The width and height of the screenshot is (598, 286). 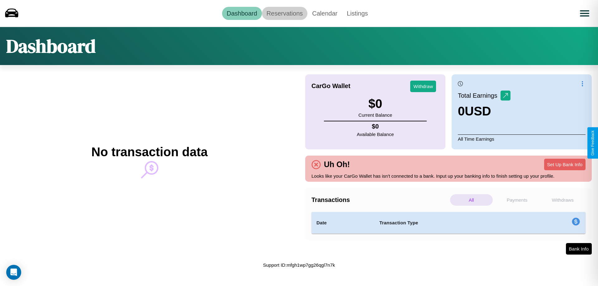 What do you see at coordinates (285, 13) in the screenshot?
I see `a: Reservations` at bounding box center [285, 13].